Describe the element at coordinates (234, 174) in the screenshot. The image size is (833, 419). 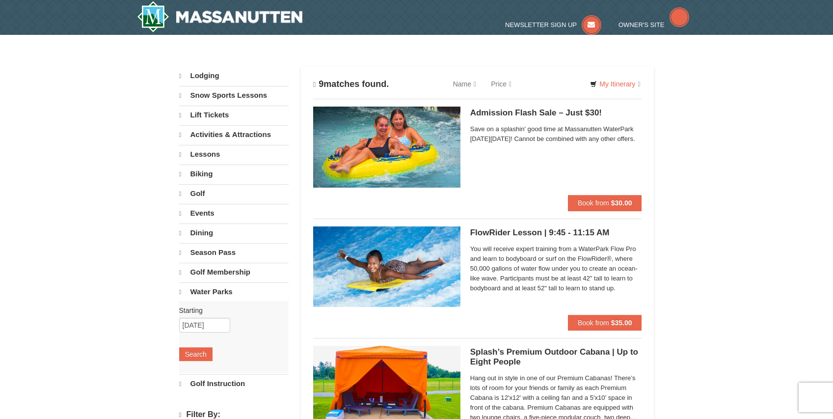
I see `a: Biking` at that location.